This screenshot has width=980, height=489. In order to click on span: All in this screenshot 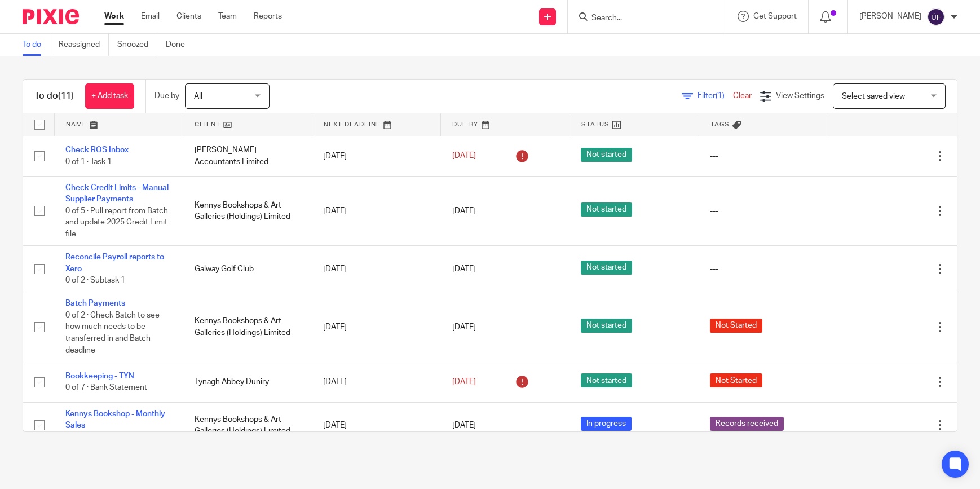, I will do `click(198, 97)`.